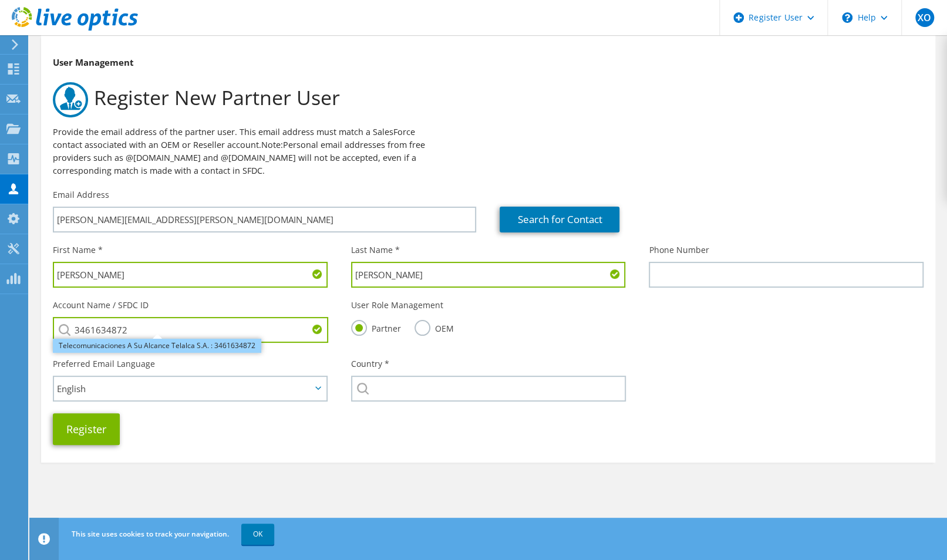  I want to click on label: Email Address, so click(81, 195).